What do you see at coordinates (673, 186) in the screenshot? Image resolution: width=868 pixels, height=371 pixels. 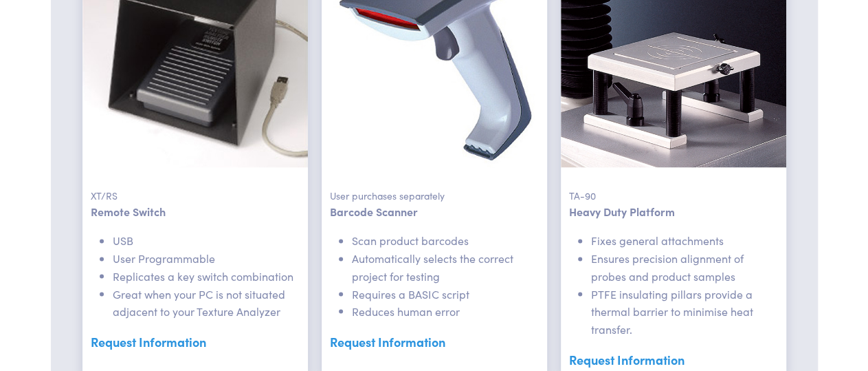 I see `p: TA-90` at bounding box center [673, 186].